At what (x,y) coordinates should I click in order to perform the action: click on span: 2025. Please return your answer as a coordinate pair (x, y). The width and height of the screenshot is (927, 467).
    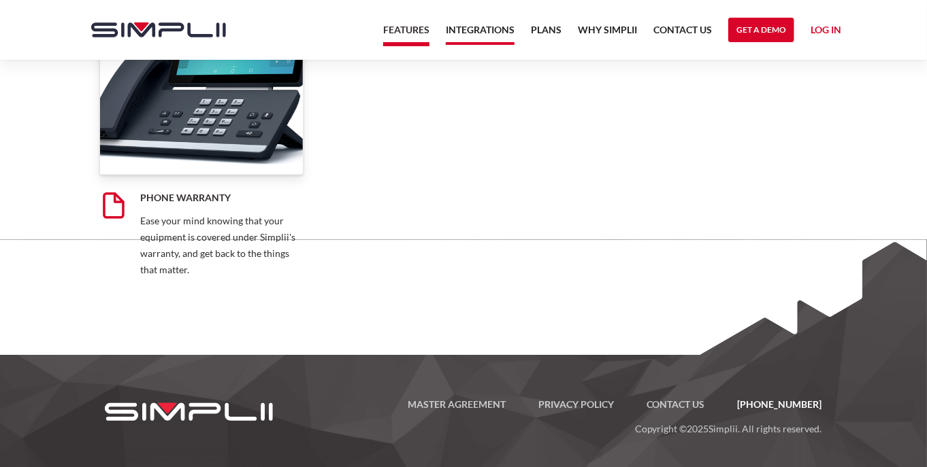
    Looking at the image, I should click on (698, 429).